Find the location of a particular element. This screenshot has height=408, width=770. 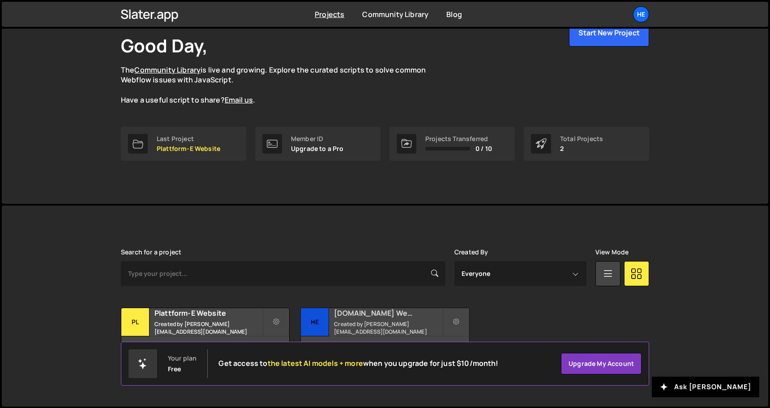

a: Last Project Plattform-E Website is located at coordinates (184, 144).